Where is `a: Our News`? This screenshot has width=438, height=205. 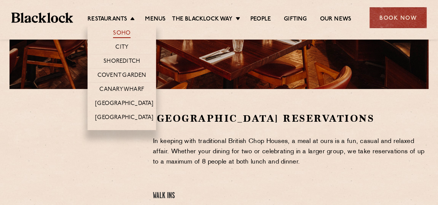 a: Our News is located at coordinates (336, 20).